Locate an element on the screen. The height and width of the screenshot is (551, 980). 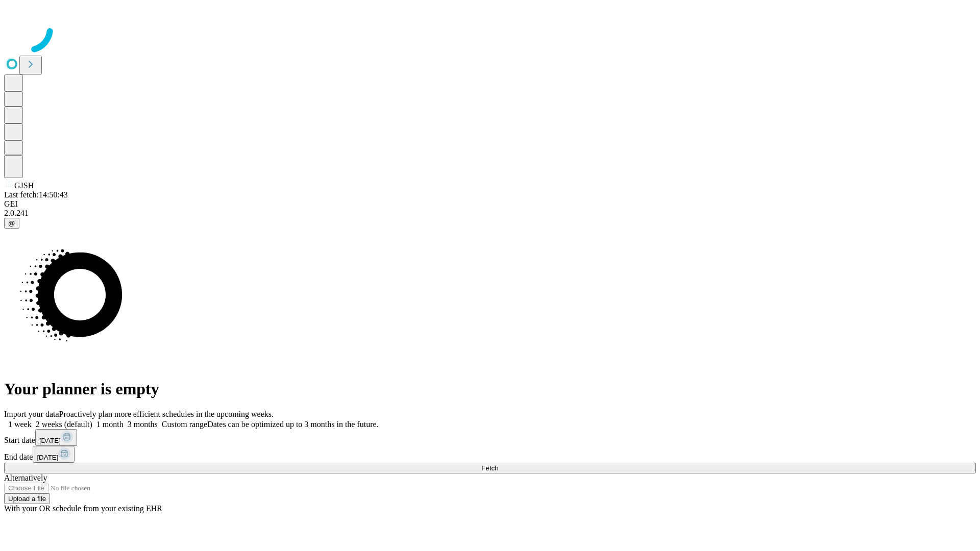
span: Custom range is located at coordinates (184, 424).